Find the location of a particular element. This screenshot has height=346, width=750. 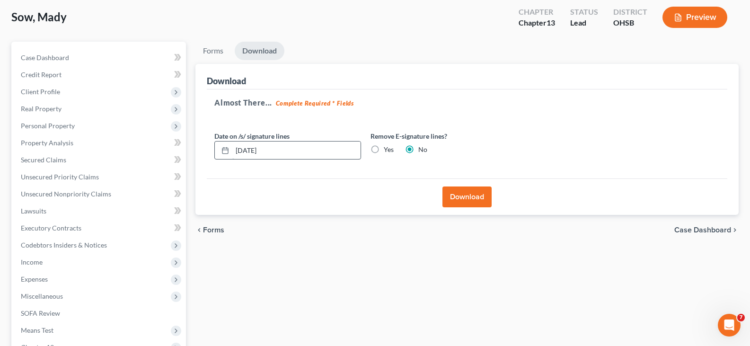

button: chevron_left Forms is located at coordinates (216, 230).